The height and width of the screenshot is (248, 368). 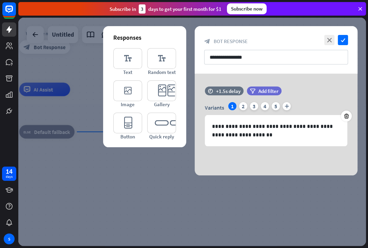 What do you see at coordinates (9, 174) in the screenshot?
I see `a: 14 days` at bounding box center [9, 174].